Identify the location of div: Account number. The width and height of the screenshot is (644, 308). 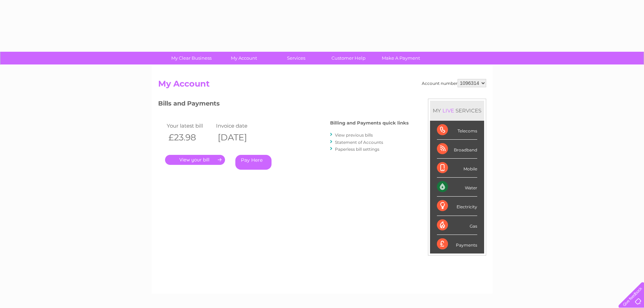
(454, 83).